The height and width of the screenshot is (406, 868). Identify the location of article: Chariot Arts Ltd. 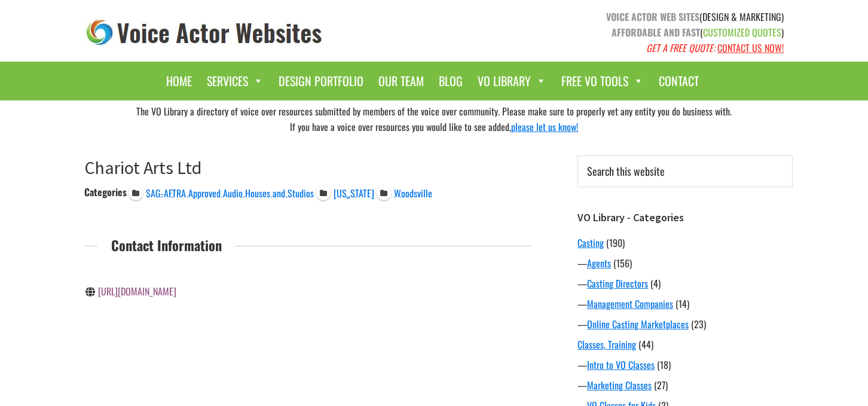
(309, 241).